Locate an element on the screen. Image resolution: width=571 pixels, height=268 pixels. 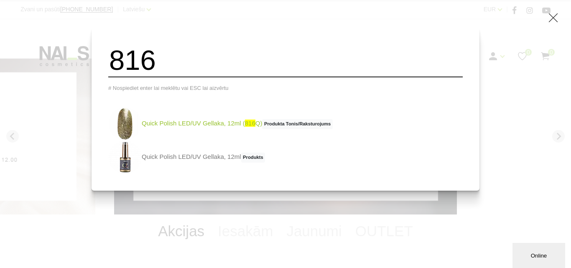
span: 816 is located at coordinates (250, 123).